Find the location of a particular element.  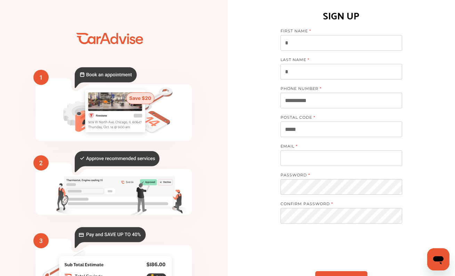

label: PHONE NUMBER is located at coordinates (338, 89).